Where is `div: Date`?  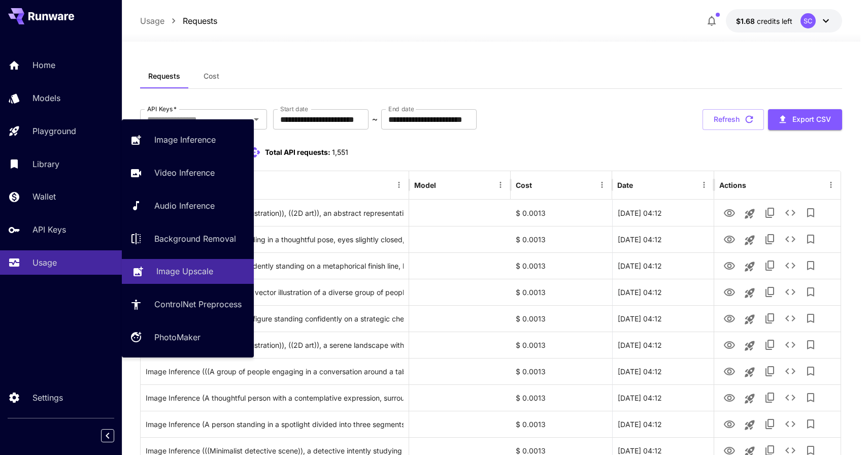
div: Date is located at coordinates (625, 185).